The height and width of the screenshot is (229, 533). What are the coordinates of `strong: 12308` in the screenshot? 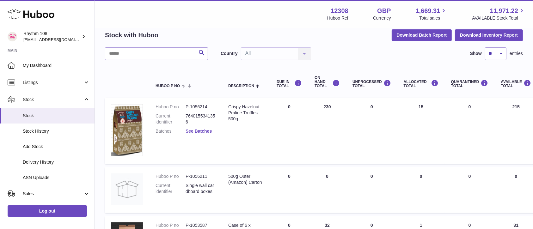 It's located at (339, 11).